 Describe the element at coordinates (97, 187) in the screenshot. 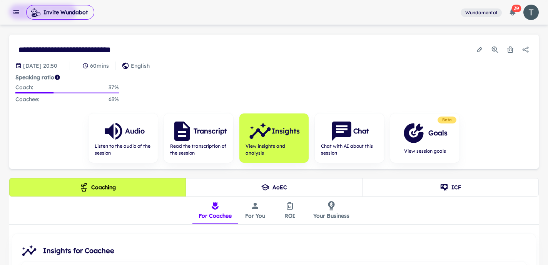

I see `button: Coaching` at that location.